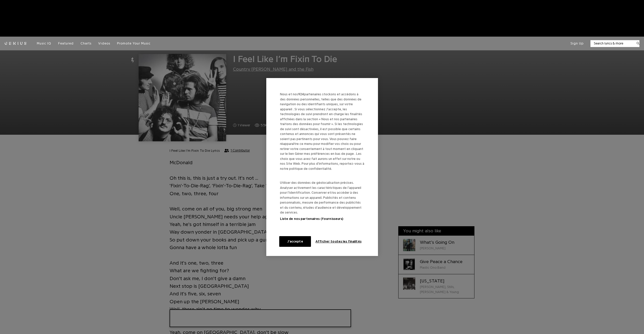  Describe the element at coordinates (295, 242) in the screenshot. I see `button: J'accepte` at that location.